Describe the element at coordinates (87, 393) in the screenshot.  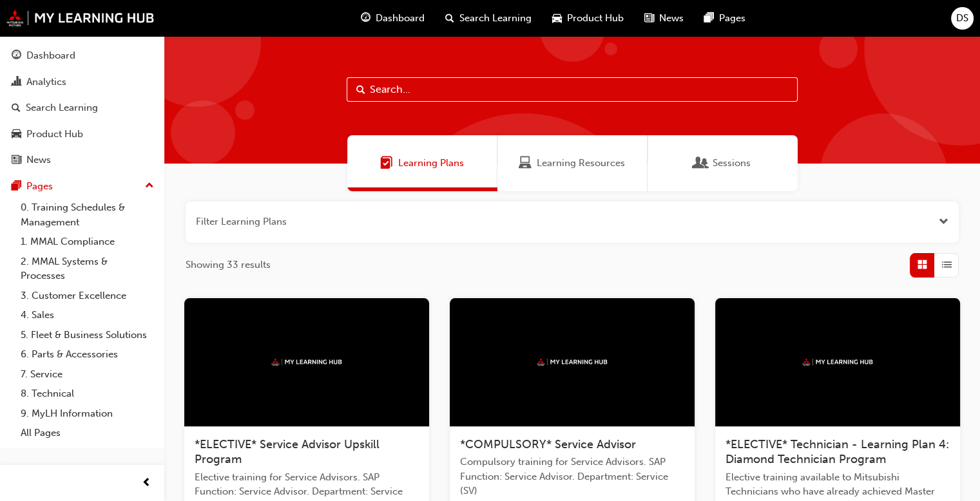
I see `a: 8. Technical` at that location.